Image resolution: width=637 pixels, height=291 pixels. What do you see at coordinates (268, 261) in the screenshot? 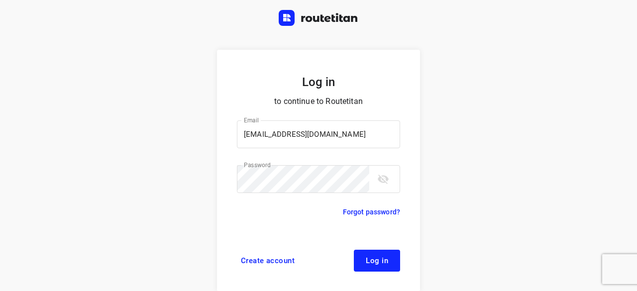
I see `span: Create account` at bounding box center [268, 261].